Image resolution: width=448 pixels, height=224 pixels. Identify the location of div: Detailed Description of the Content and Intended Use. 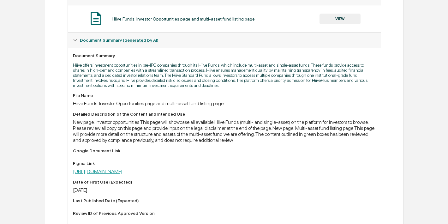
(224, 114).